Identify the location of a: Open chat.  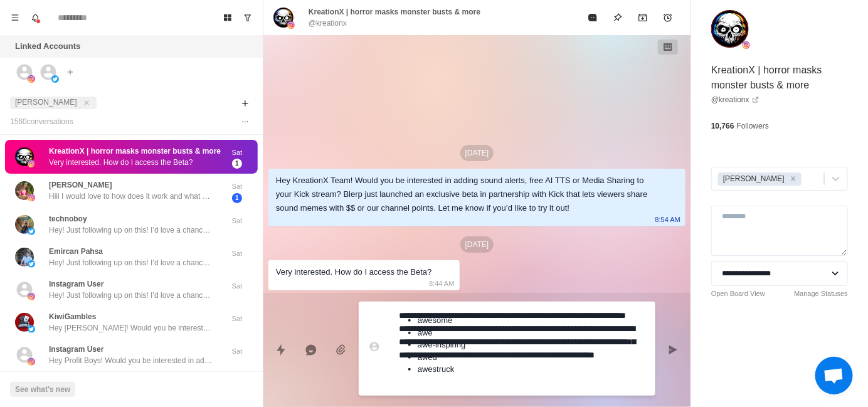
(834, 376).